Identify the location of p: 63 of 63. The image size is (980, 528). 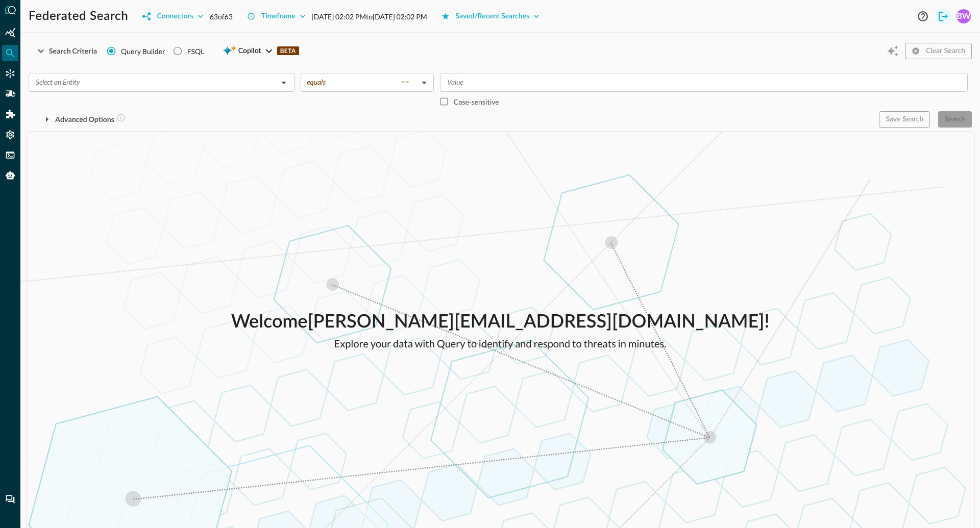
(221, 16).